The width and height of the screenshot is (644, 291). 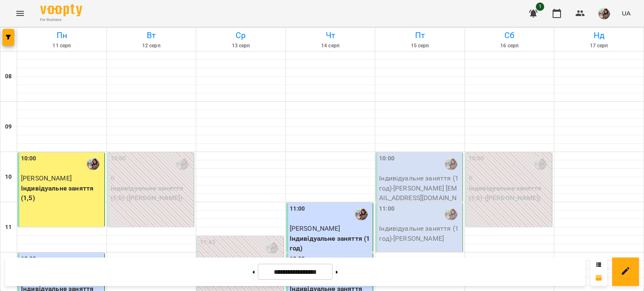 What do you see at coordinates (61, 10) in the screenshot?
I see `img: Voopty Logo` at bounding box center [61, 10].